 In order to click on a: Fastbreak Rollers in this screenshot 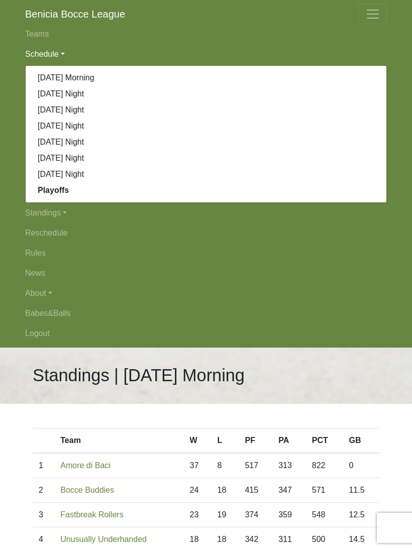, I will do `click(91, 514)`.